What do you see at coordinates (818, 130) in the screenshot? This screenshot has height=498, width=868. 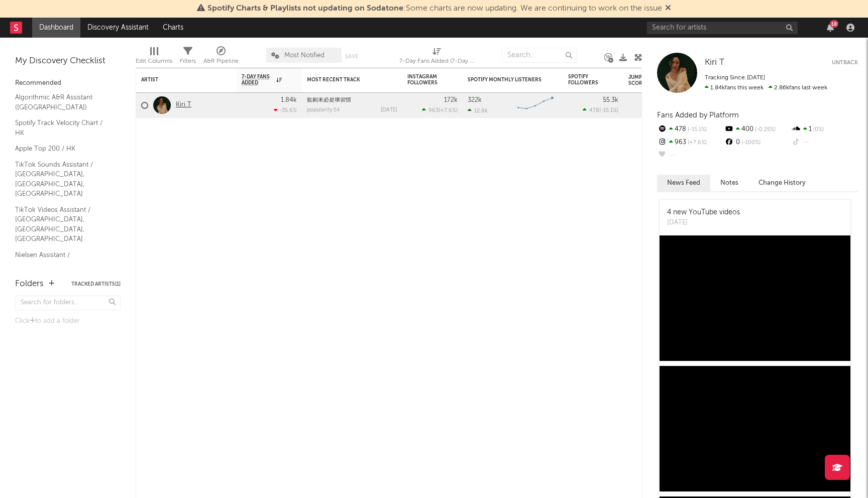 I see `span: 0 %` at bounding box center [818, 130].